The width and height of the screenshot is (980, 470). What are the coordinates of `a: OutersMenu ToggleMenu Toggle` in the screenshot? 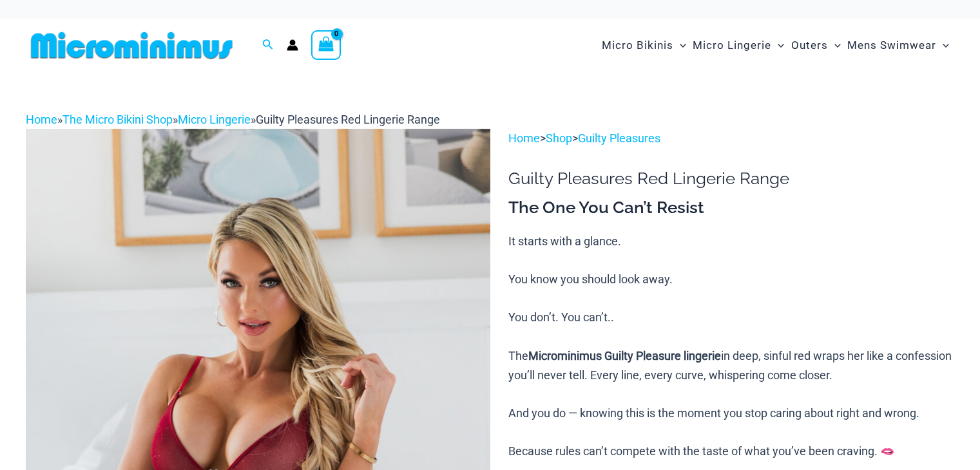 It's located at (816, 45).